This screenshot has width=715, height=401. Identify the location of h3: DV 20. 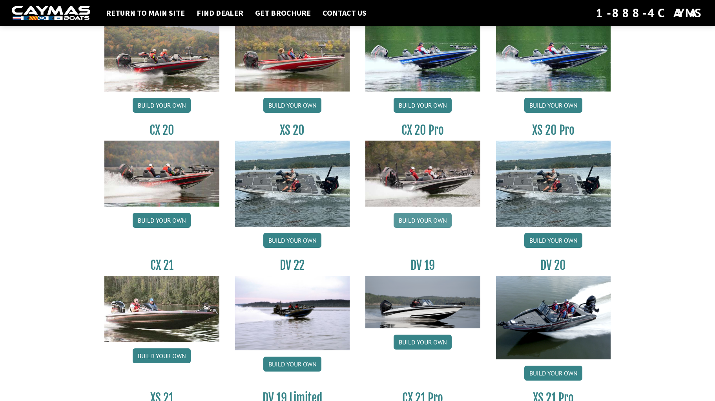
(553, 265).